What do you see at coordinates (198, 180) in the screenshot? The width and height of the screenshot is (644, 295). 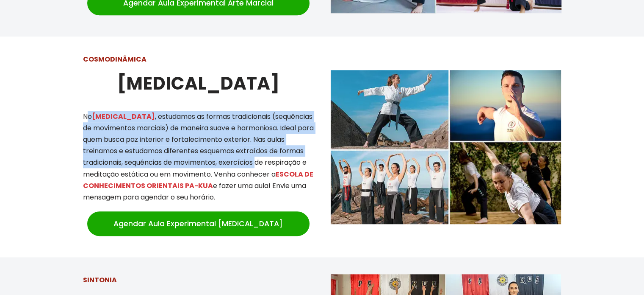 I see `mark: ESCOLA DE CONHECIMENTOS ORIENTAIS PA-KUA` at bounding box center [198, 180].